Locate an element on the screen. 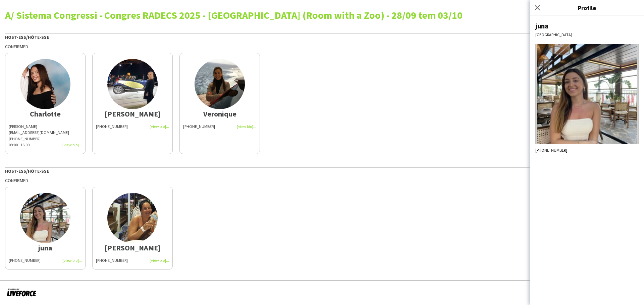 This screenshot has width=644, height=305. h3: Profile is located at coordinates (587, 8).